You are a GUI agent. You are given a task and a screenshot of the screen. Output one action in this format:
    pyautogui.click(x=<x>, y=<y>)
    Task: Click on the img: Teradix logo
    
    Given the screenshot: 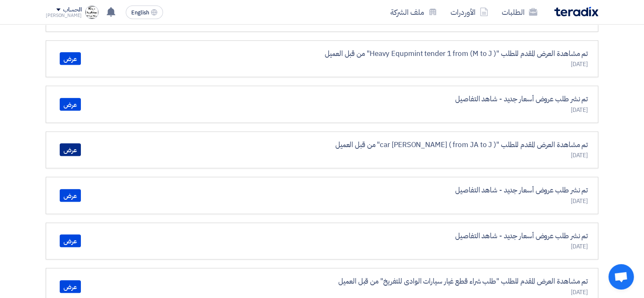 What is the action you would take?
    pyautogui.click(x=576, y=12)
    